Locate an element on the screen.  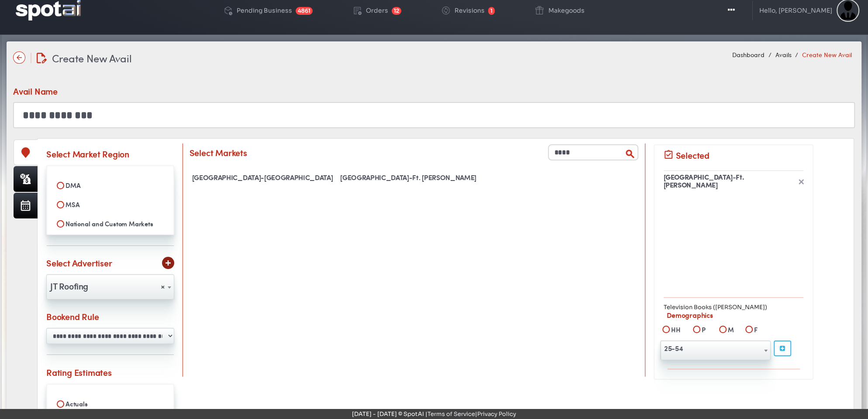
div: Makegoods is located at coordinates (566, 10).